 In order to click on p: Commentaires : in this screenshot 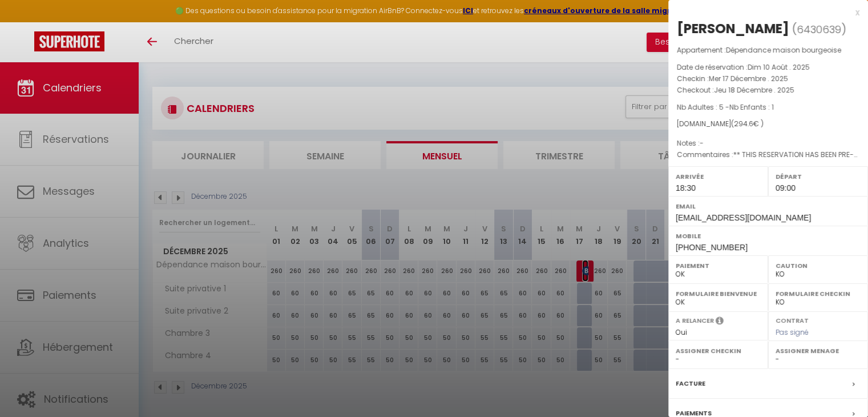, I will do `click(768, 155)`.